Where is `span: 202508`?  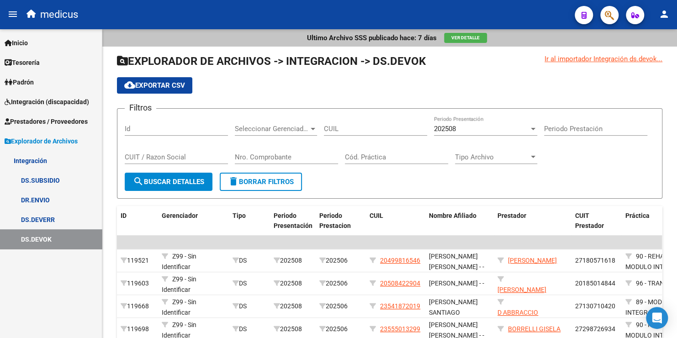 span: 202508 is located at coordinates (445, 129).